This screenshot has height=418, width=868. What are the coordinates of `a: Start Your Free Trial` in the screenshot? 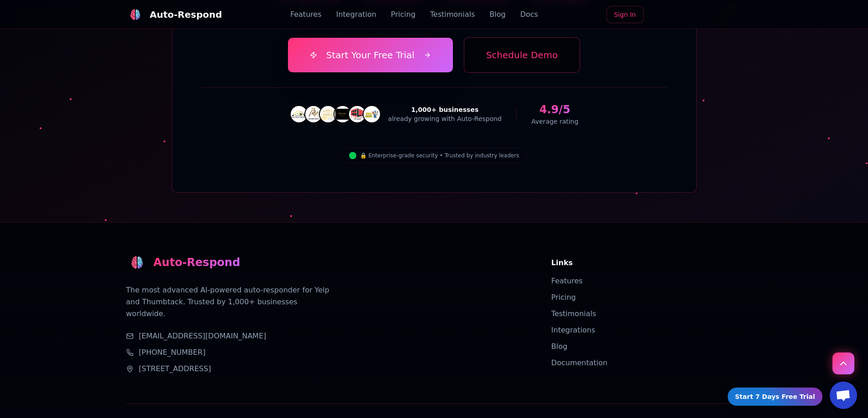 It's located at (371, 55).